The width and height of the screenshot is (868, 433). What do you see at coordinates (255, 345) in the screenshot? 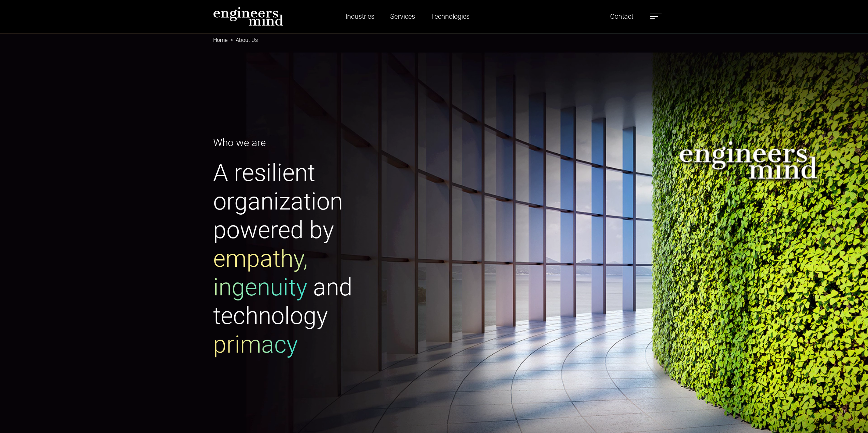
I see `span: primacy` at bounding box center [255, 345].